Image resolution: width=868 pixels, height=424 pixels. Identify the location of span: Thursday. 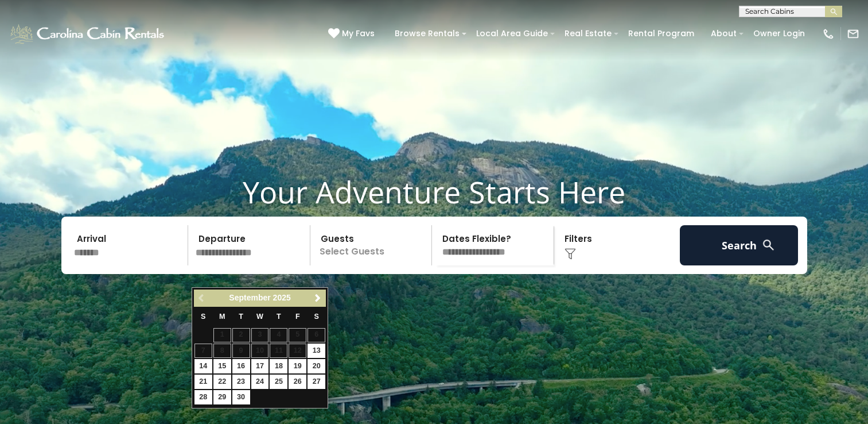
(279, 316).